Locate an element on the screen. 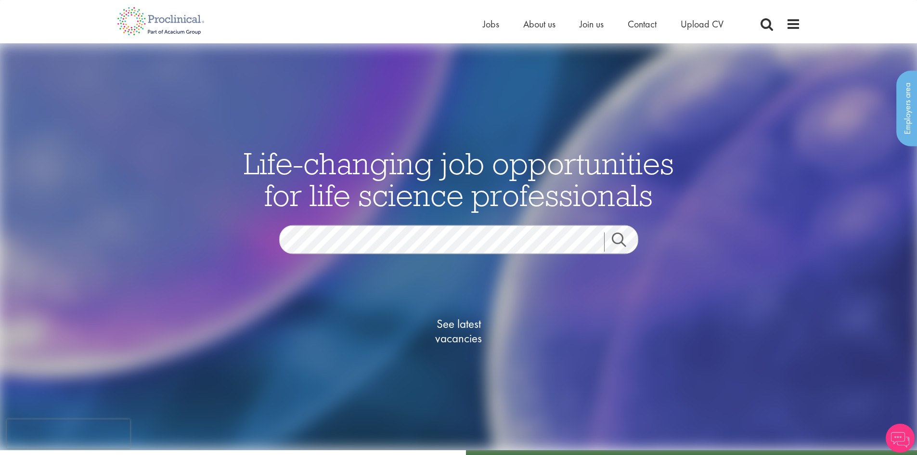  span: See latest vacancies is located at coordinates (459, 331).